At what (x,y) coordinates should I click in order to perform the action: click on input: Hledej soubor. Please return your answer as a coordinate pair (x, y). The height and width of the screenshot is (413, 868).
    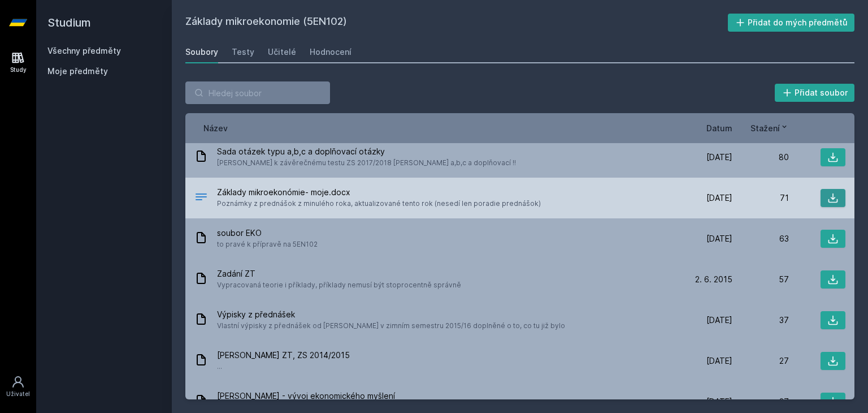
    Looking at the image, I should click on (257, 93).